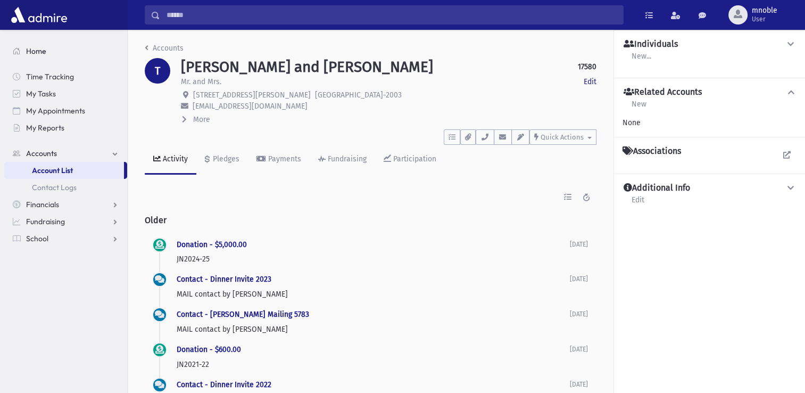  Describe the element at coordinates (587, 67) in the screenshot. I see `strong: 17580` at that location.